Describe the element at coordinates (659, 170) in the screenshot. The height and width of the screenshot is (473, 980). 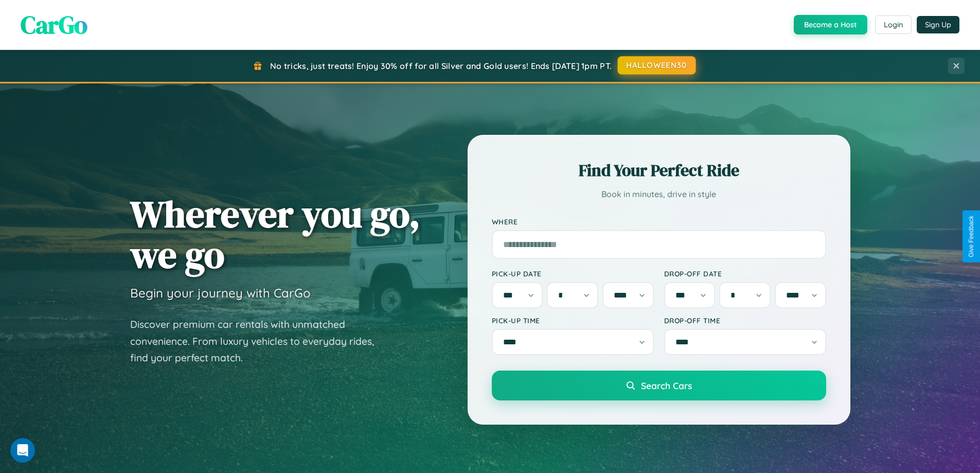
I see `h2: Find Your Perfect Ride` at that location.